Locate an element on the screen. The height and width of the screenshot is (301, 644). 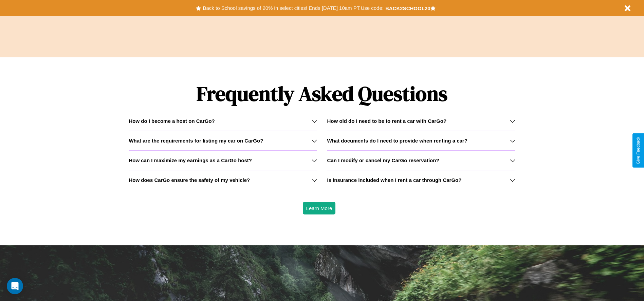
h1: Frequently Asked Questions is located at coordinates (322, 94).